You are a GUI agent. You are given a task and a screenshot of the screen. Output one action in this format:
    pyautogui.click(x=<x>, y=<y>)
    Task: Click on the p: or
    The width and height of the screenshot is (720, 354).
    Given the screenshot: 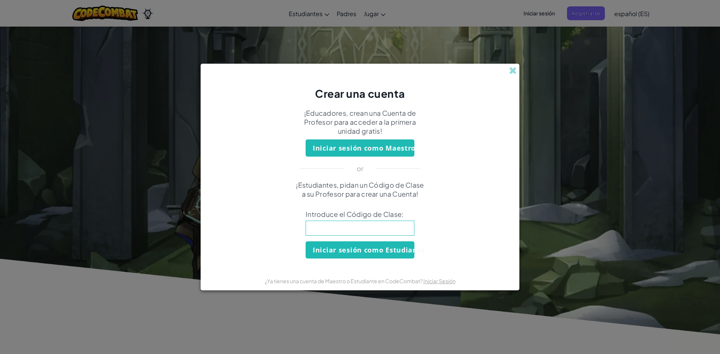 What is the action you would take?
    pyautogui.click(x=360, y=169)
    